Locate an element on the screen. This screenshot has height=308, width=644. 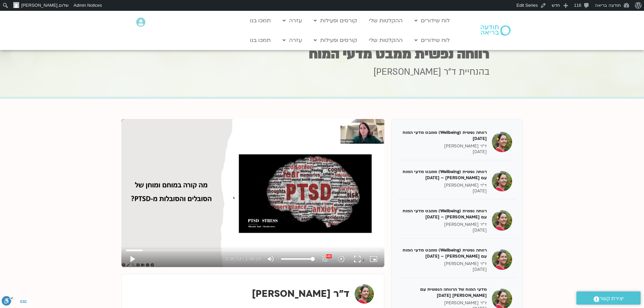
img: רווחה נפשית (Wellbeing) ממבט מדעי המוח עם נועה אלבלדה – 07/02/25 is located at coordinates (502, 181).